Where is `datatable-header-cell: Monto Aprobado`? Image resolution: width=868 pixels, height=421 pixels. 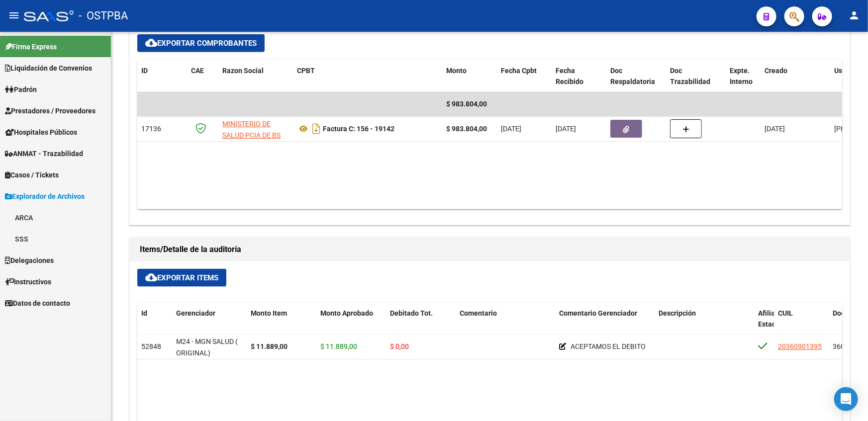
datatable-header-cell: Monto Aprobado is located at coordinates (351, 324).